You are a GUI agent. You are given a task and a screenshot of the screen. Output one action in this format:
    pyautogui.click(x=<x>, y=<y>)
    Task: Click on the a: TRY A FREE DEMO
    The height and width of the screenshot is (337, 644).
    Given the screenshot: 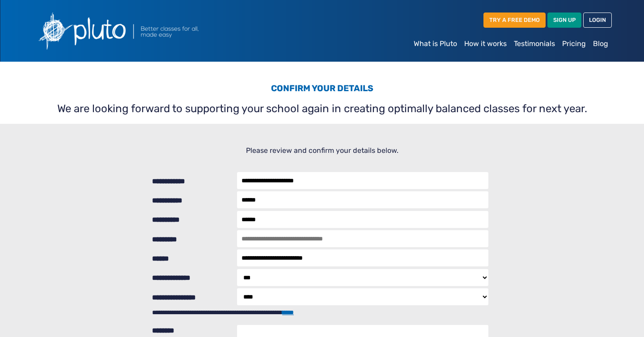 What is the action you would take?
    pyautogui.click(x=515, y=20)
    